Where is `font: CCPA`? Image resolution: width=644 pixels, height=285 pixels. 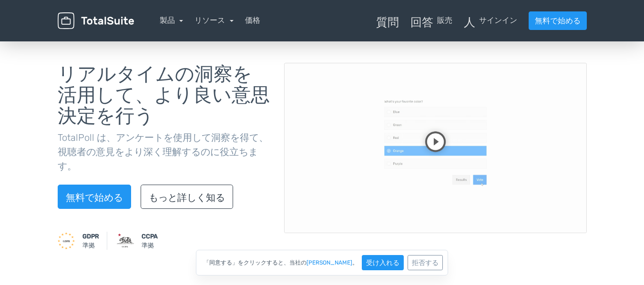 font: CCPA is located at coordinates (150, 236).